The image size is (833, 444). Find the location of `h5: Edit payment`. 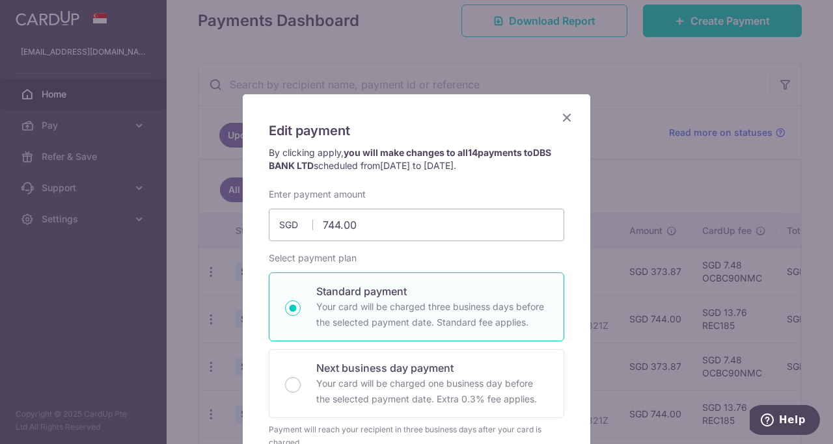

h5: Edit payment is located at coordinates (416, 131).